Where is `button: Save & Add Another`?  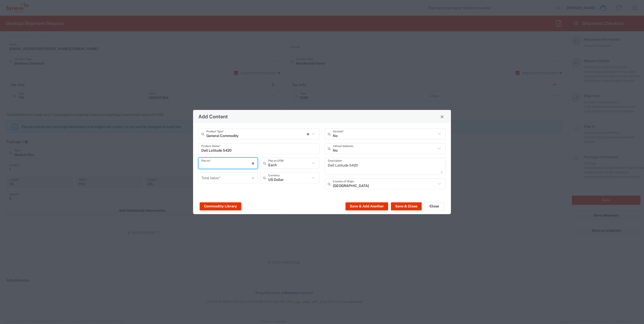 button: Save & Add Another is located at coordinates (367, 206).